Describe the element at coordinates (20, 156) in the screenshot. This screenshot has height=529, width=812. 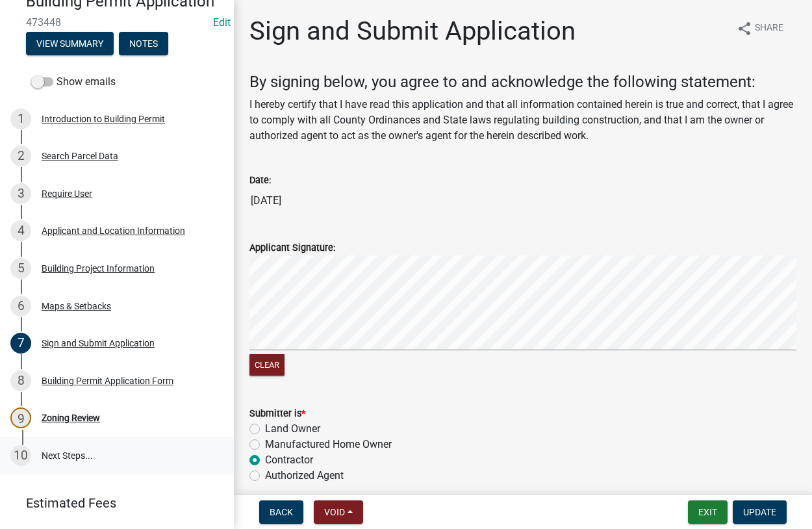
I see `div: 2` at that location.